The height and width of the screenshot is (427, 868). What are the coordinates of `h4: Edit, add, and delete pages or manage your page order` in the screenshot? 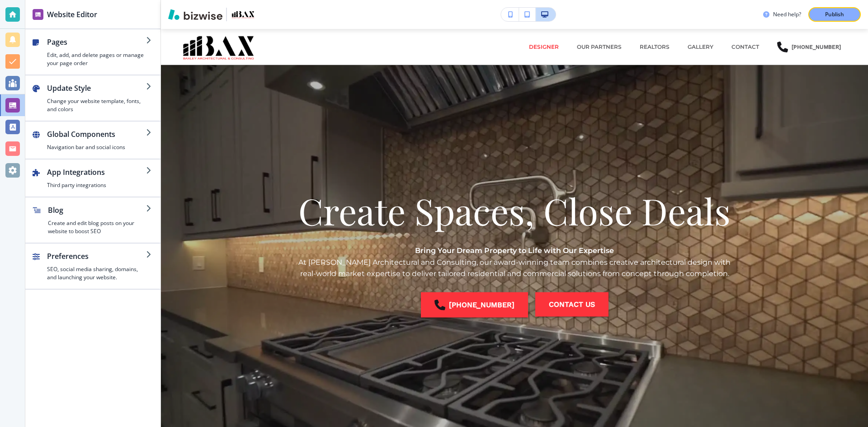 It's located at (96, 59).